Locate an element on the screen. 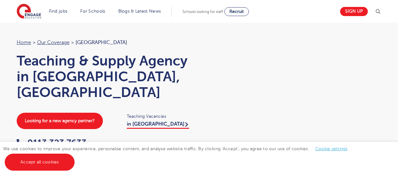  img: Engage Education is located at coordinates (29, 12).